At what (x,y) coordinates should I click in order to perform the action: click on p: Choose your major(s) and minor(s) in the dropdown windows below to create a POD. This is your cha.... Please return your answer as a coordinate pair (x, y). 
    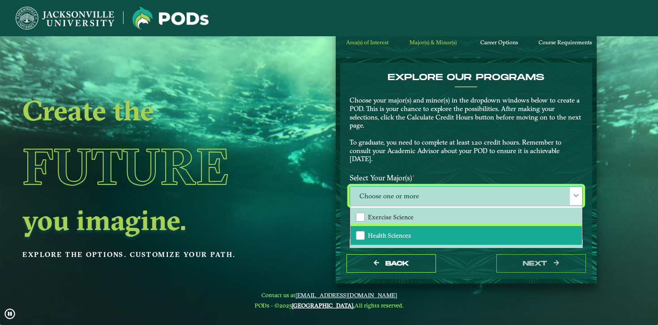
    Looking at the image, I should click on (466, 130).